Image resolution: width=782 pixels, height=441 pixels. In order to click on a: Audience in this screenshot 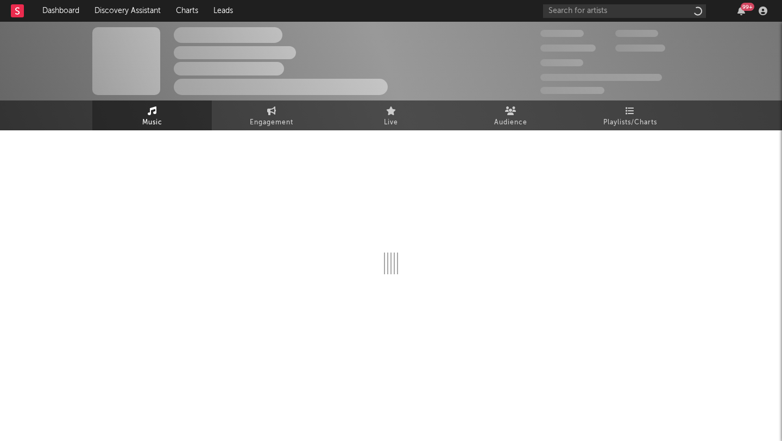, I will do `click(511, 115)`.